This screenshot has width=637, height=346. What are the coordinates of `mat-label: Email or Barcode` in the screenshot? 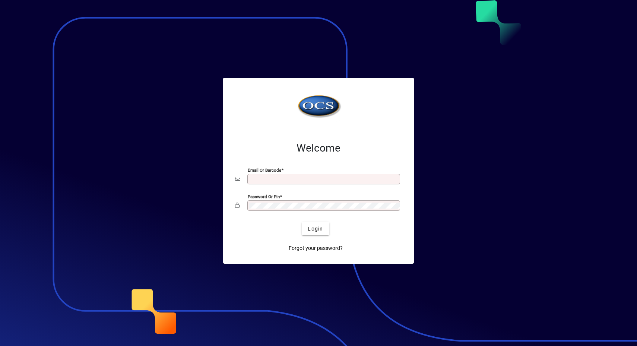 It's located at (264, 170).